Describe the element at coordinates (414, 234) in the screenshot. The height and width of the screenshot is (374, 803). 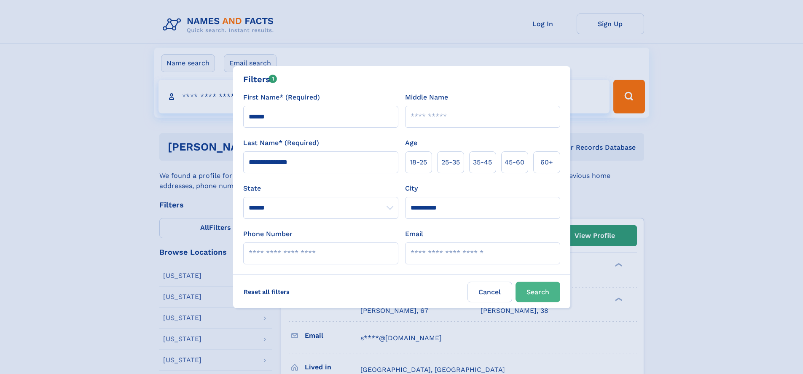
I see `label: Email` at that location.